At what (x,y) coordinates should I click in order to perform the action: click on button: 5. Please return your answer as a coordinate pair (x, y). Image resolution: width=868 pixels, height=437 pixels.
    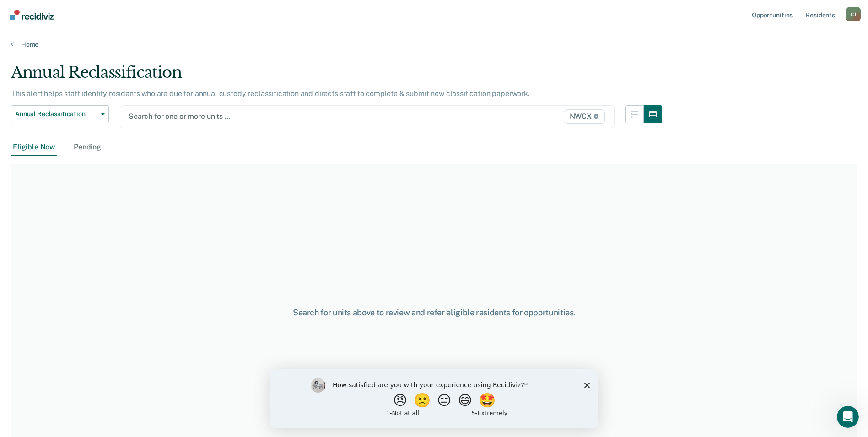
    Looking at the image, I should click on (218, 32).